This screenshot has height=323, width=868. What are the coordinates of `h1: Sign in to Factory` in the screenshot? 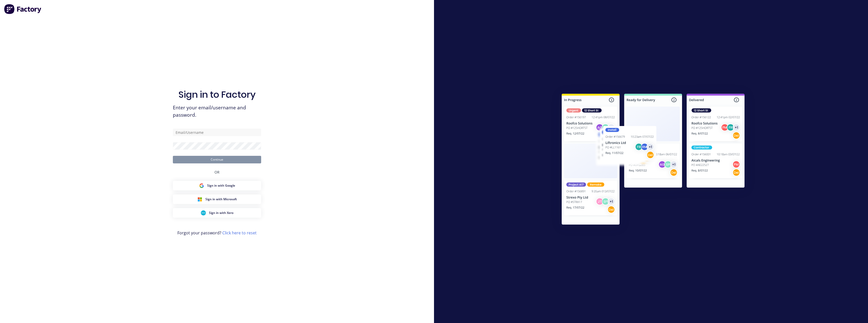 It's located at (217, 94).